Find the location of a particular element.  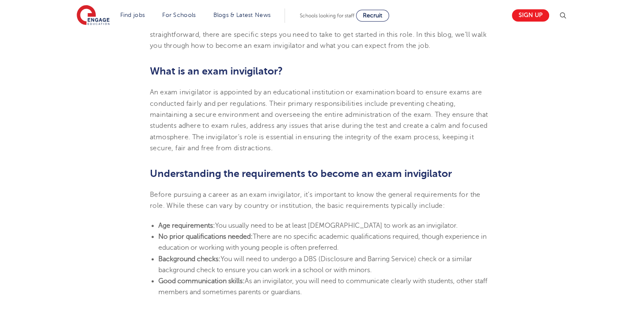

a: Blogs & Latest News is located at coordinates (242, 15).